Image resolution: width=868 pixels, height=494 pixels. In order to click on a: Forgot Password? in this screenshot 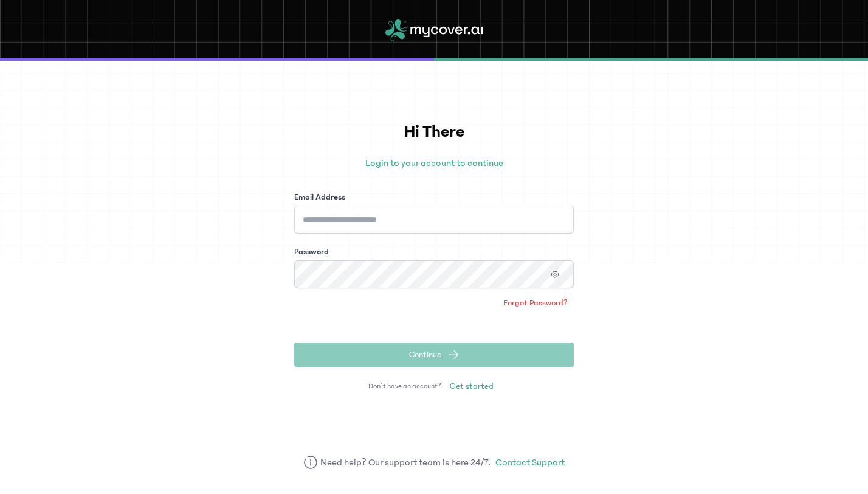, I will do `click(536, 303)`.